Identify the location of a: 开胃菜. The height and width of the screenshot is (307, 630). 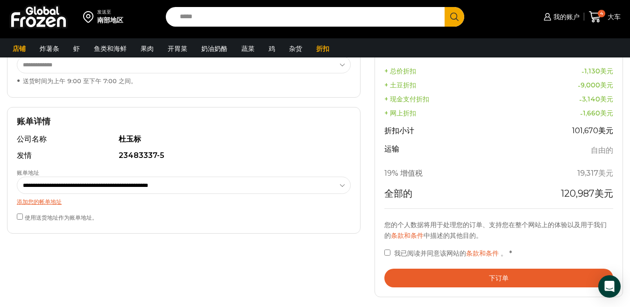
(177, 49).